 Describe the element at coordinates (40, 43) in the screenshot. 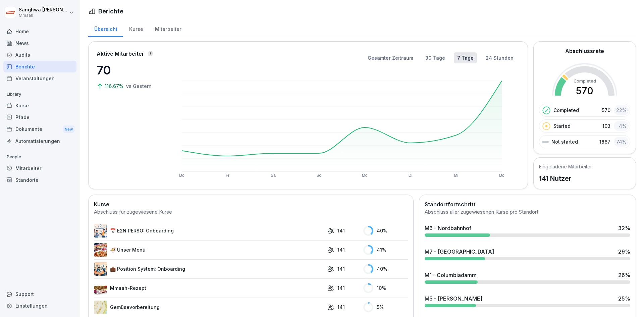

I see `div: News` at that location.